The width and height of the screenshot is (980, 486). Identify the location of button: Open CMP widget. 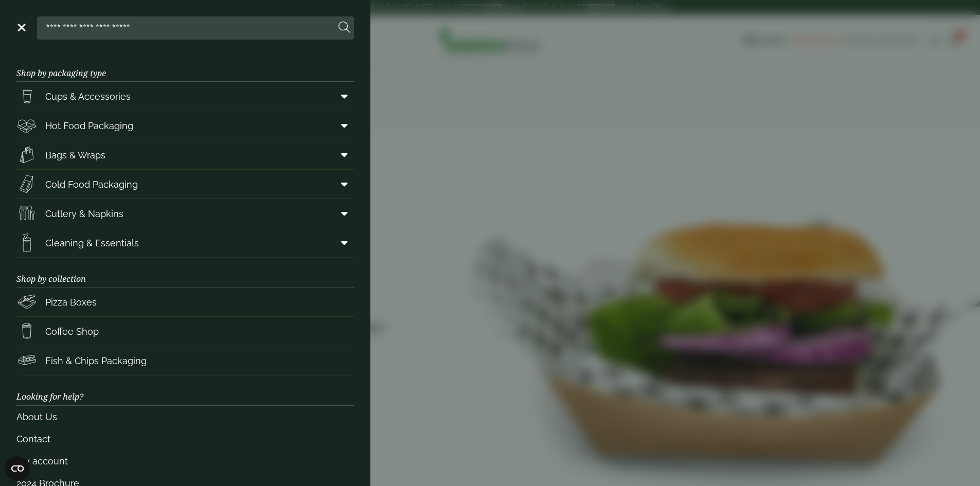
(17, 468).